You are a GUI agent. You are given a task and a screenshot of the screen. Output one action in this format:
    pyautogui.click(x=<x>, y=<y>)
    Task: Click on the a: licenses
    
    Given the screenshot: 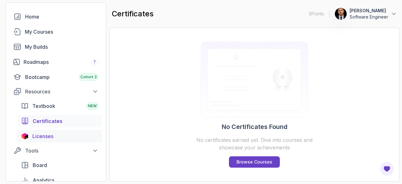 What is the action you would take?
    pyautogui.click(x=60, y=136)
    